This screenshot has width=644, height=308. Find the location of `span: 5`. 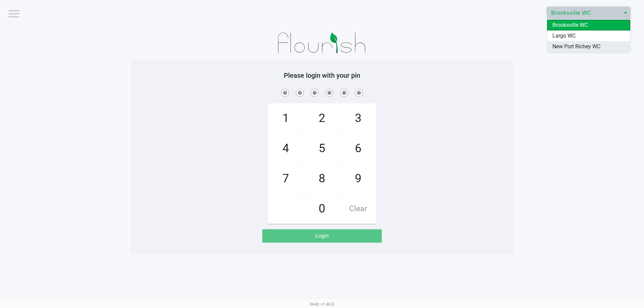

span: 5 is located at coordinates (322, 148).